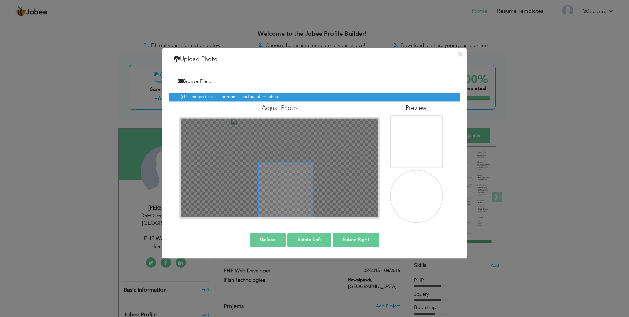 The image size is (629, 317). What do you see at coordinates (196, 81) in the screenshot?
I see `label: Browse File ...` at bounding box center [196, 81].